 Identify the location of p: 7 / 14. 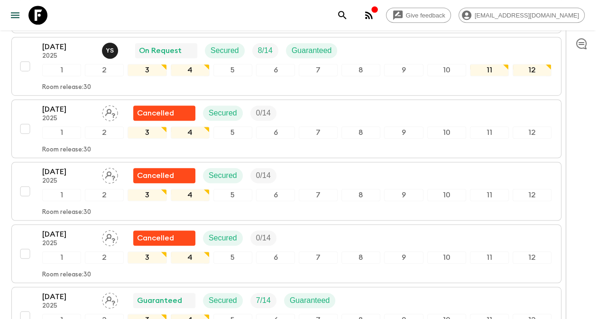
(263, 301).